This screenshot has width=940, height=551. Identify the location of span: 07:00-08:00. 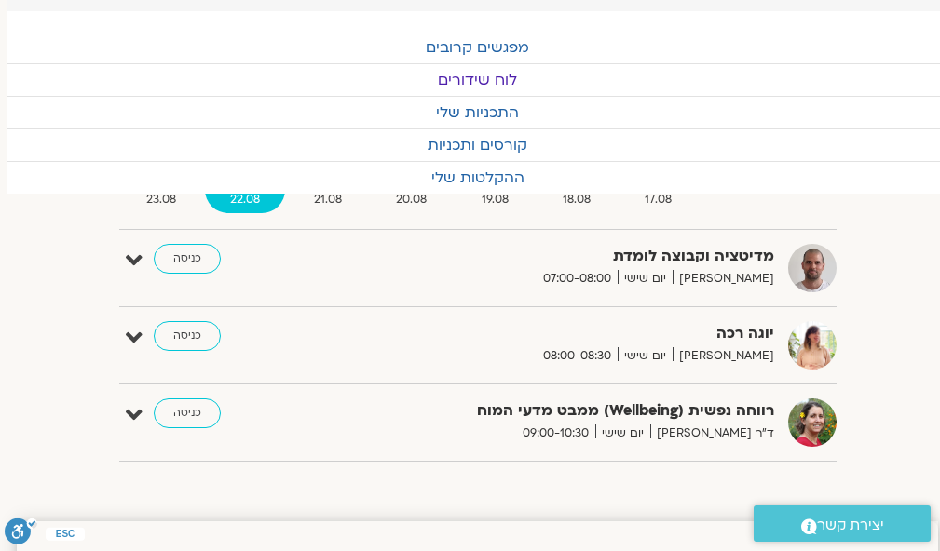
(577, 279).